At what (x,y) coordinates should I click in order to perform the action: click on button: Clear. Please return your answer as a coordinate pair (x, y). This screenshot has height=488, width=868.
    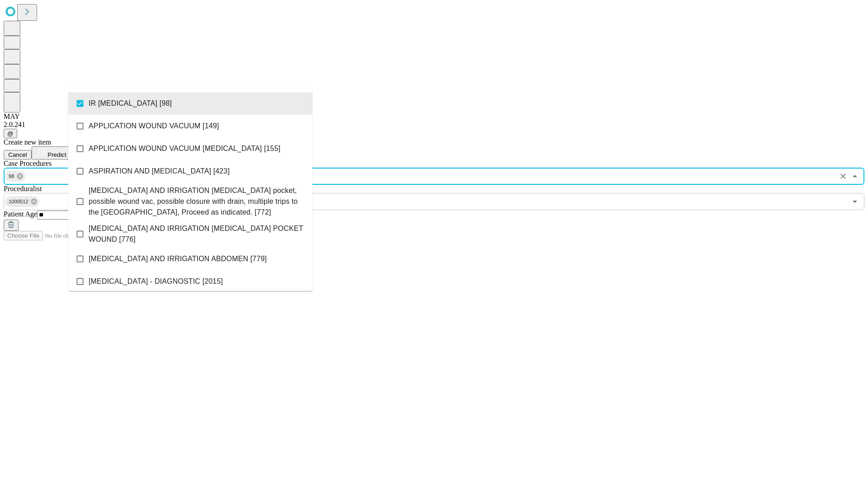
    Looking at the image, I should click on (843, 176).